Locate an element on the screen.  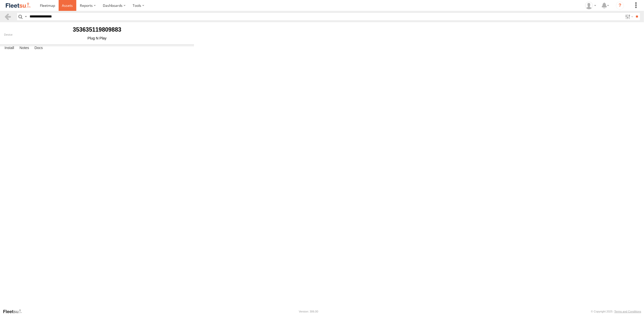
label: Install is located at coordinates (10, 48).